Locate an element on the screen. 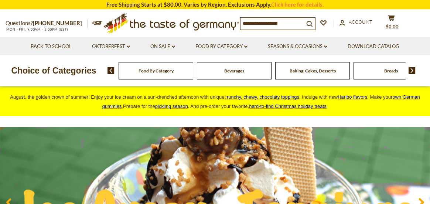 The width and height of the screenshot is (430, 204). a: Beverages is located at coordinates (234, 71).